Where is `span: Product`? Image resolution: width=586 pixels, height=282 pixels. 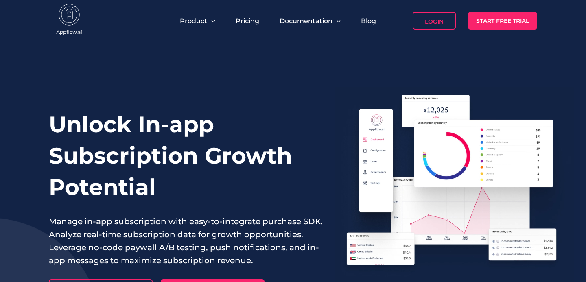
span: Product is located at coordinates (193, 21).